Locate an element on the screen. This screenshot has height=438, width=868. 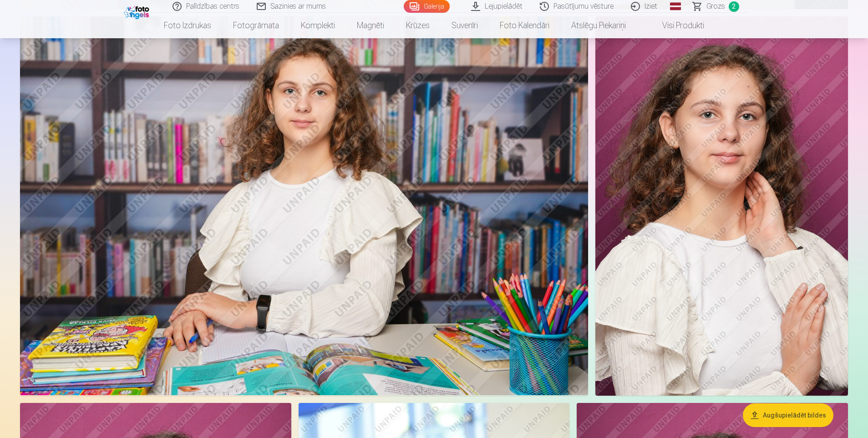
a: Komplekti is located at coordinates (318, 25).